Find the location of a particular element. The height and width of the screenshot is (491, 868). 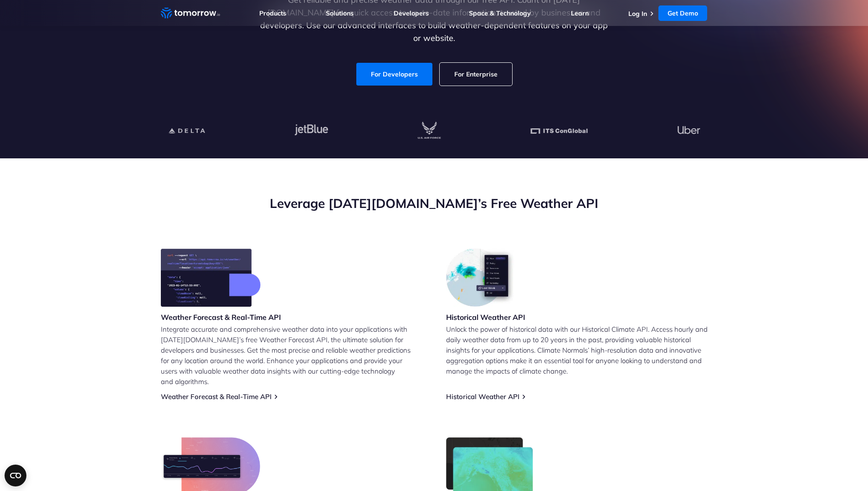

a: For Enterprise is located at coordinates (475, 74).